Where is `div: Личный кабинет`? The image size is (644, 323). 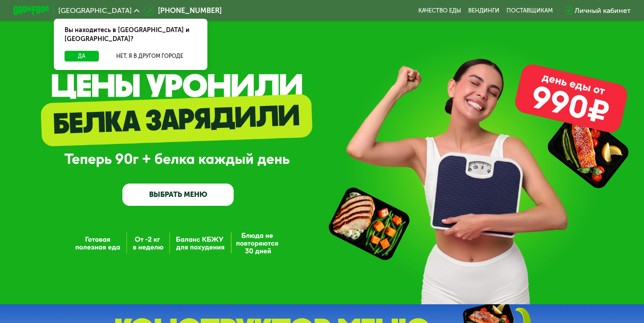 div: Личный кабинет is located at coordinates (603, 11).